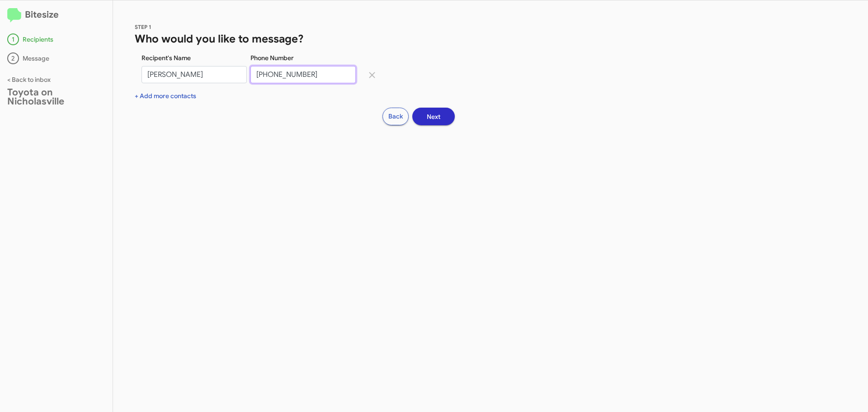 The image size is (868, 412). I want to click on span: Next, so click(433, 117).